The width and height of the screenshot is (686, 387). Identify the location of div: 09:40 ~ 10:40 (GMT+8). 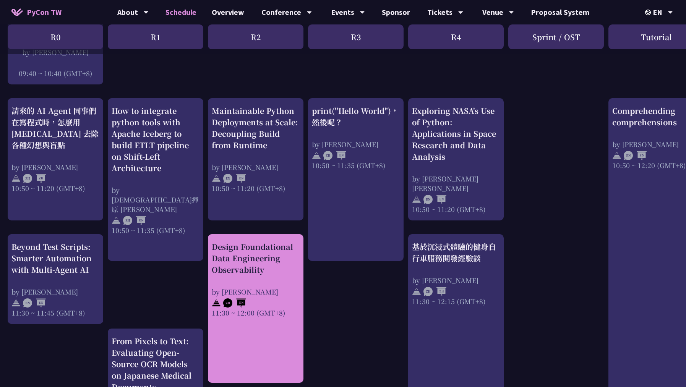
(55, 73).